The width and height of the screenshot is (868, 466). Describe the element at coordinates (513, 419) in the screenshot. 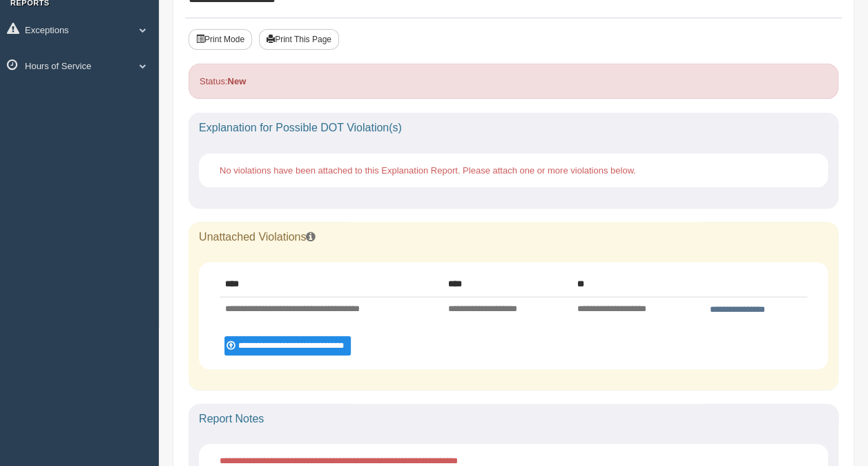

I see `div: Report Notes` at that location.